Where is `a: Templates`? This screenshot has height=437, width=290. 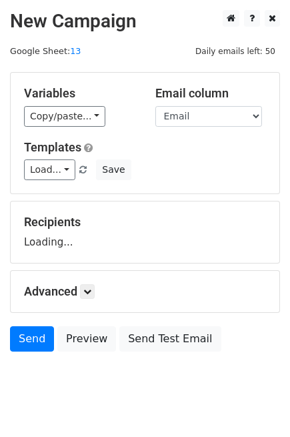
a: Templates is located at coordinates (53, 147).